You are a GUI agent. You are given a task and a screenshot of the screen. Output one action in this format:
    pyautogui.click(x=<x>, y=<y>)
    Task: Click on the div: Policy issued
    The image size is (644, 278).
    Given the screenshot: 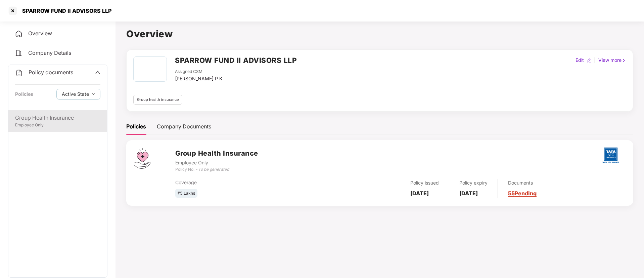 What is the action you would take?
    pyautogui.click(x=424, y=183)
    